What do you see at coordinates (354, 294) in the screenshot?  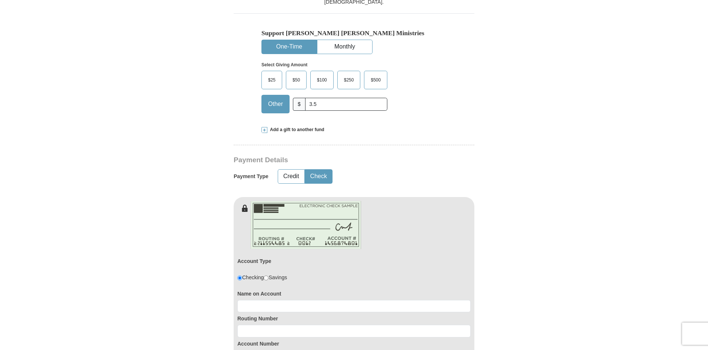 I see `label: Name on Account` at bounding box center [354, 294].